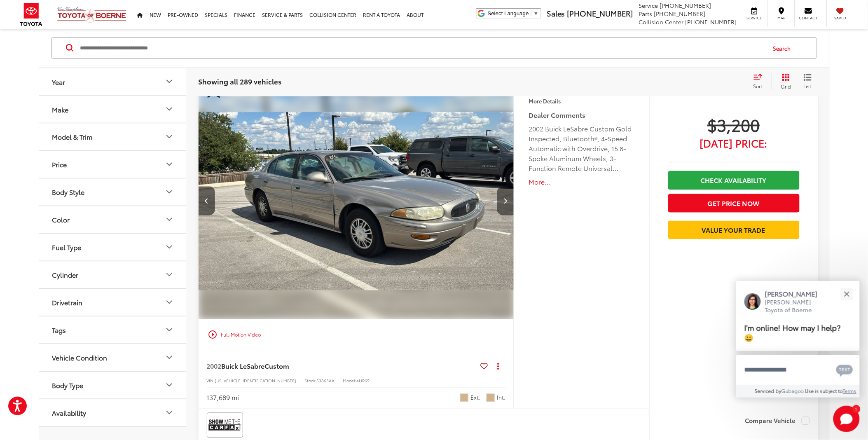 The height and width of the screenshot is (440, 868). Describe the element at coordinates (734, 203) in the screenshot. I see `button: Get Price Now` at that location.